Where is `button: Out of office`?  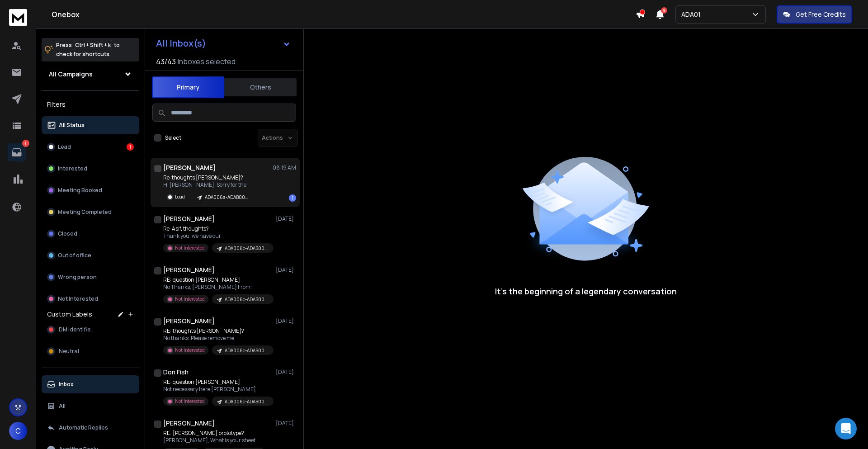 button: Out of office is located at coordinates (90, 256).